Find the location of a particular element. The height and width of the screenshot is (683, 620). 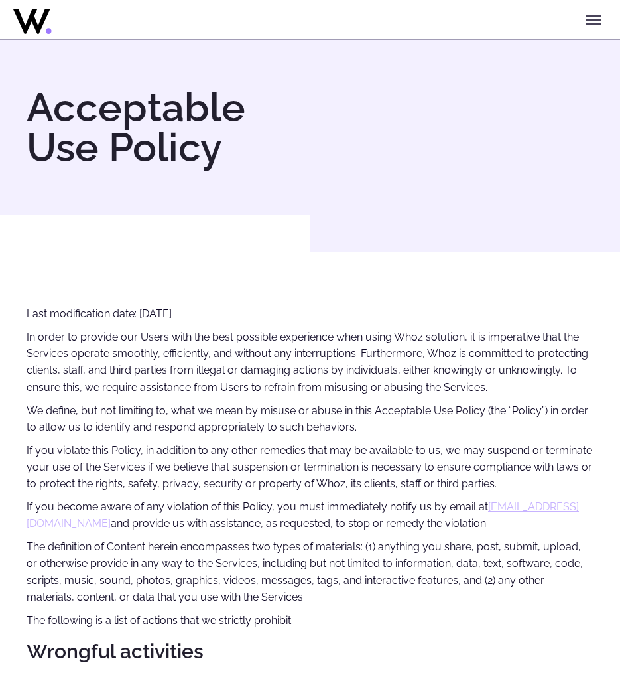

p: The following is a list of actions that we strictly prohibit: is located at coordinates (310, 620).